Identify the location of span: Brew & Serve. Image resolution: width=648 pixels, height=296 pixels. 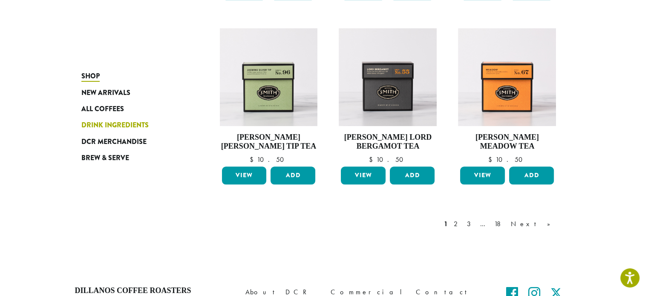
(105, 158).